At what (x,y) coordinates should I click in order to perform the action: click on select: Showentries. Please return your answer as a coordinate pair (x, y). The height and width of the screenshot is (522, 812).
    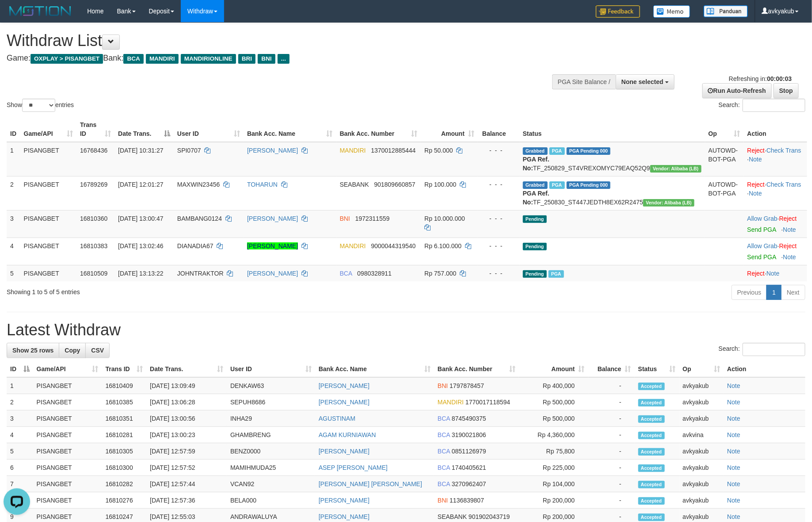
    Looking at the image, I should click on (39, 105).